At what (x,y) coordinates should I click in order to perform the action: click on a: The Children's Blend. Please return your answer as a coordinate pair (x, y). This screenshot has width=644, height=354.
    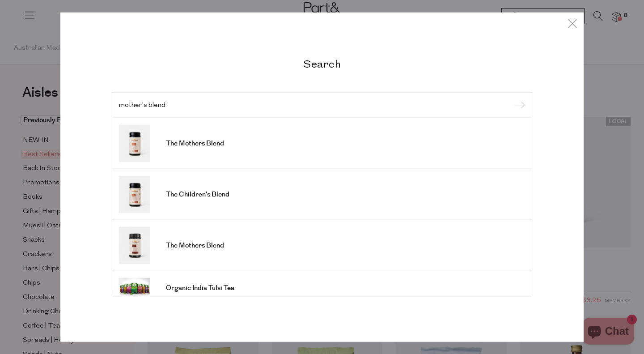
    Looking at the image, I should click on (322, 194).